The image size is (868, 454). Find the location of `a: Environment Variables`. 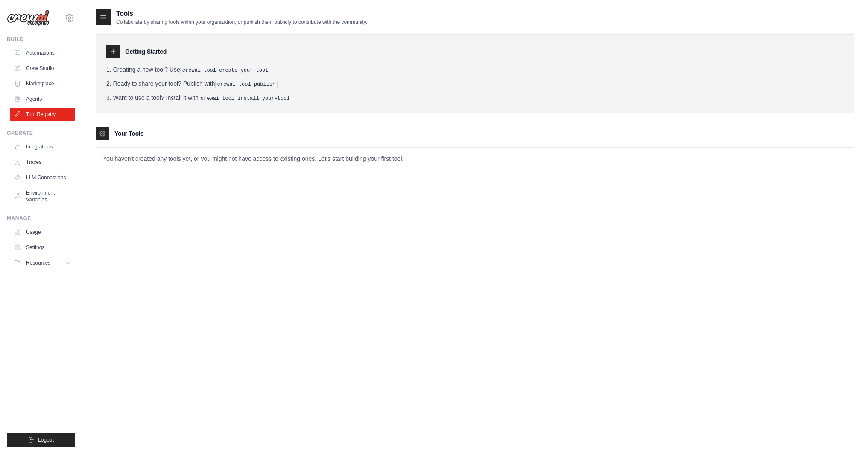

a: Environment Variables is located at coordinates (43, 196).